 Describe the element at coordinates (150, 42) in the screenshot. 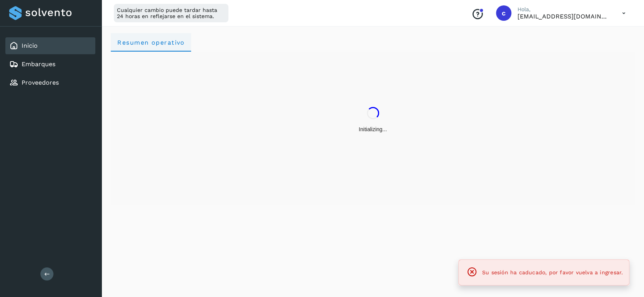

I see `span: Resumen operativo` at that location.